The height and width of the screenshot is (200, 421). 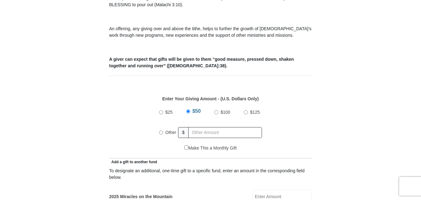 What do you see at coordinates (210, 174) in the screenshot?
I see `div: To designate an additional, one-time gift to a specific fund, enter an amount in the correspondin...` at bounding box center [210, 174].